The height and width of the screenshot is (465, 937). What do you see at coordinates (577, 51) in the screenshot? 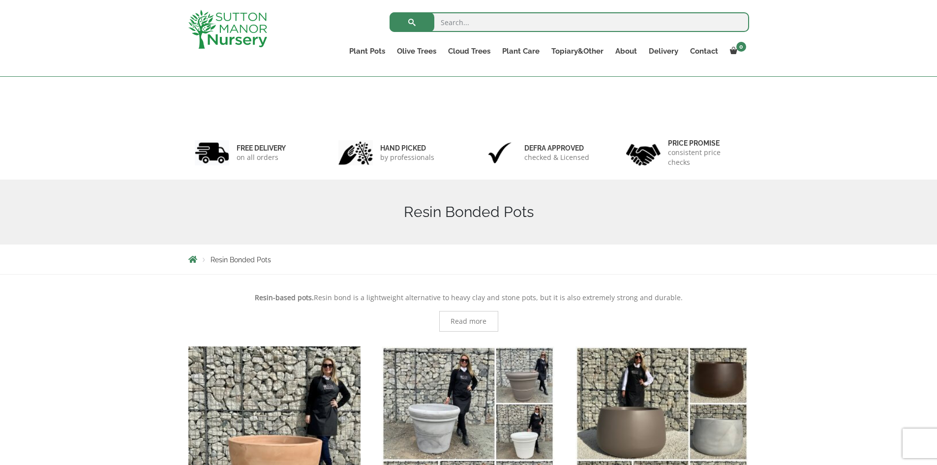
I see `a: Topiary&Other` at bounding box center [577, 51].